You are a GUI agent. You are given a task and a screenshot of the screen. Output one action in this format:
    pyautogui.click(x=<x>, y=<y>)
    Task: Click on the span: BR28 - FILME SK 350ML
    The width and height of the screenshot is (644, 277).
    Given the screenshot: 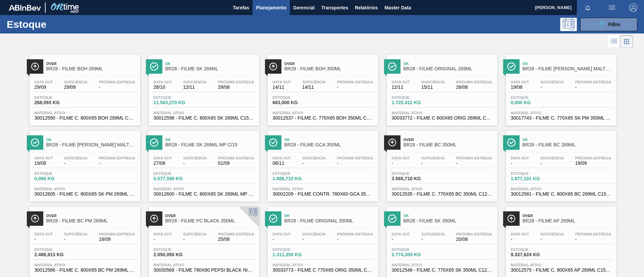 What is the action you would take?
    pyautogui.click(x=449, y=221)
    